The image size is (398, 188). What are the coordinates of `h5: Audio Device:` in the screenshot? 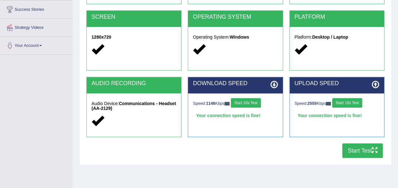 It's located at (134, 106).